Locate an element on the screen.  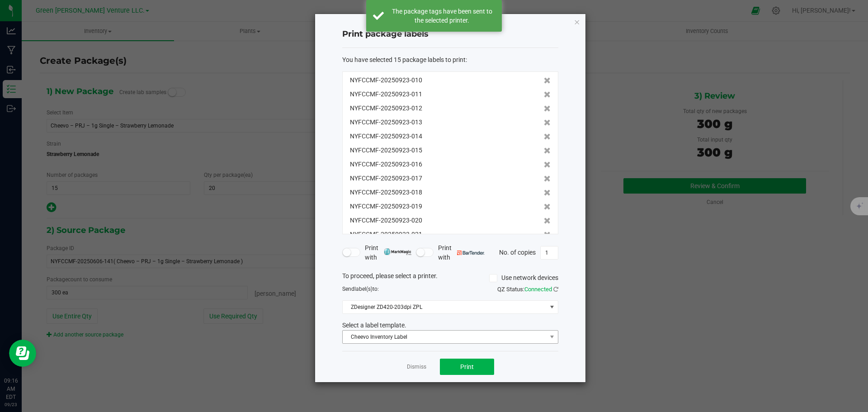
span: Print is located at coordinates (467, 367).